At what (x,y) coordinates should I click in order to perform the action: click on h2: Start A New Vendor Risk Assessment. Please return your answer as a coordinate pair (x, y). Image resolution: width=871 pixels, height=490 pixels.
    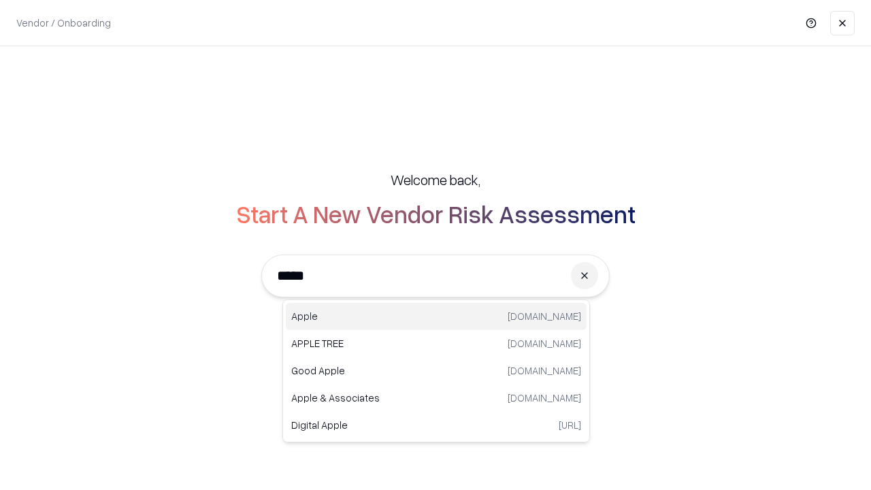
    Looking at the image, I should click on (436, 214).